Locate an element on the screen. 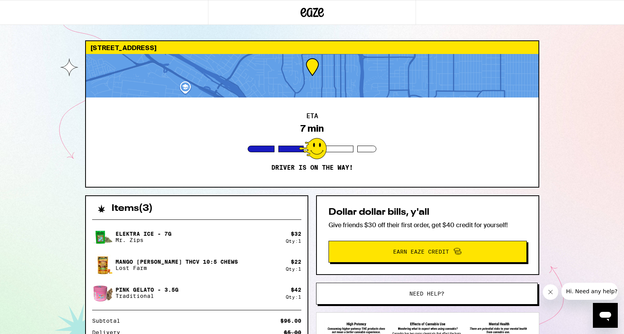 The width and height of the screenshot is (624, 334). p: Give friends $30 off their first order, get $40 credit for yourself! is located at coordinates (428, 225).